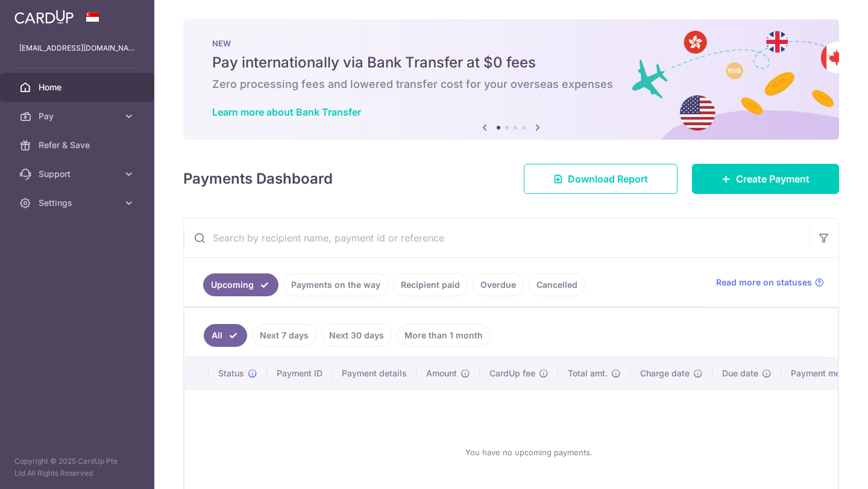 This screenshot has height=489, width=868. I want to click on span: Total amt., so click(588, 374).